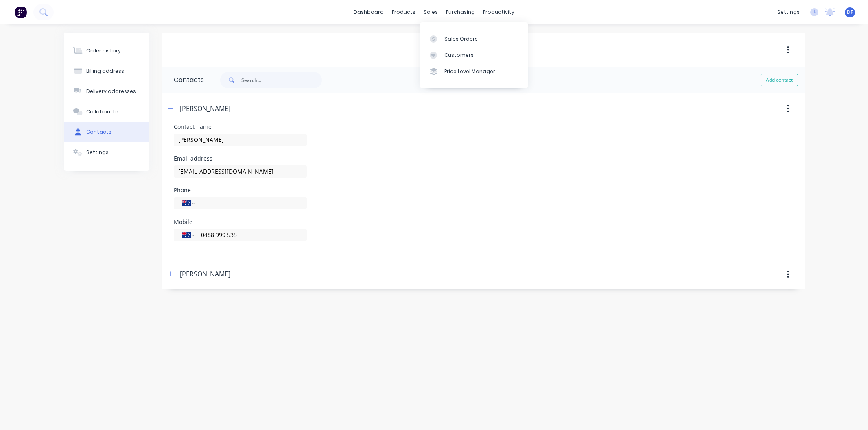 The width and height of the screenshot is (868, 430). I want to click on div: settings, so click(788, 12).